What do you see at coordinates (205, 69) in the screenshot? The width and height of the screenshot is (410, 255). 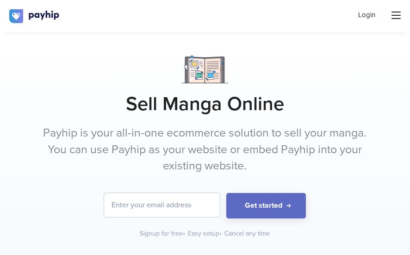 I see `img: Notebook.png` at bounding box center [205, 69].